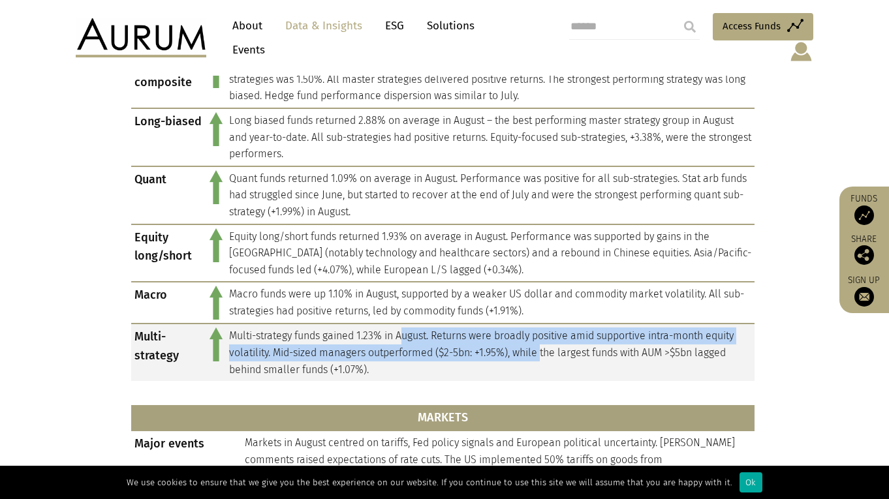 This screenshot has height=499, width=889. I want to click on td: Quant funds returned 1.09% on average in August. Performance was positive for all sub-strategies...., so click(490, 195).